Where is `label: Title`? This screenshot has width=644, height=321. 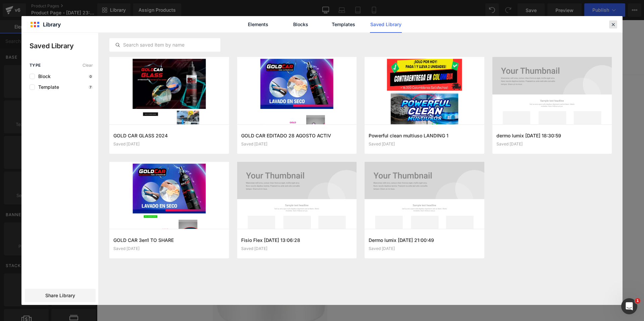 label: Title is located at coordinates (374, 110).